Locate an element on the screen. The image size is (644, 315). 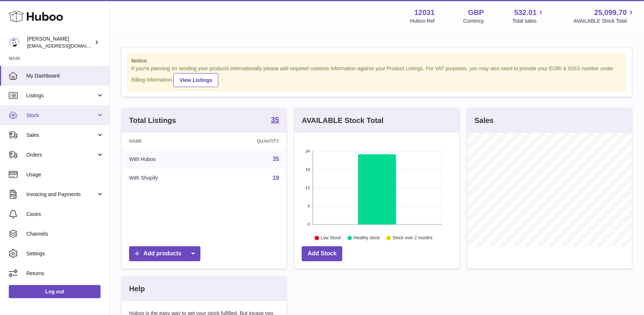
strong: 12031 is located at coordinates (424, 12).